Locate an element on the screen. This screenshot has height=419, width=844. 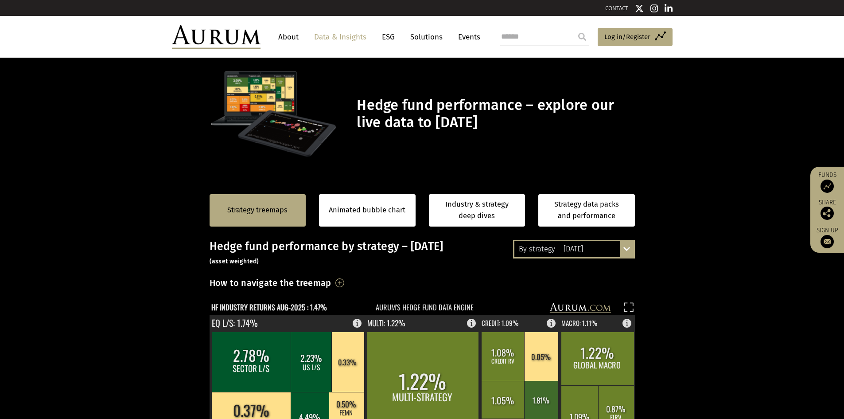
img: Twitter icon is located at coordinates (640, 8).